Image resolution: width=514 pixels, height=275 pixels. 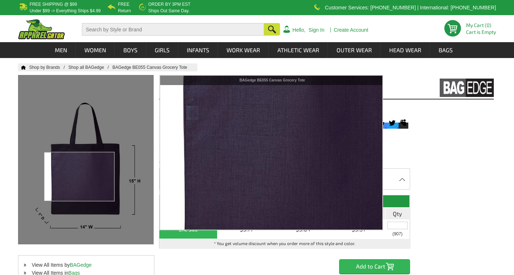 What do you see at coordinates (162, 50) in the screenshot?
I see `a: Girls` at bounding box center [162, 50].